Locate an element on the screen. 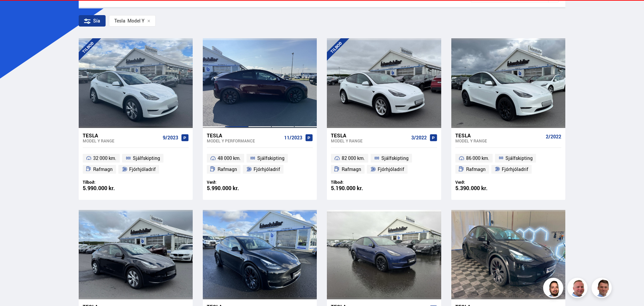 The height and width of the screenshot is (306, 644). a: Tesla Model Y RANGE 9/2023 32 000 km. Sjálfskipting Rafmagn Fjórhjóladrif Tilboð: 5.990.000 kr. is located at coordinates (136, 164).